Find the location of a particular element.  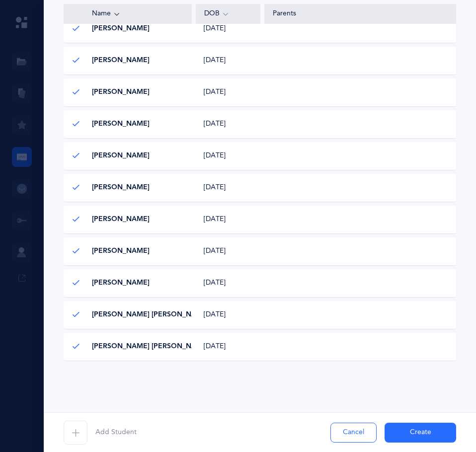

span: Name is located at coordinates (92, 14).